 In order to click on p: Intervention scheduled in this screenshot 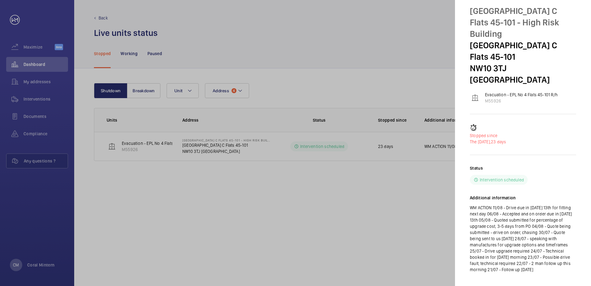, I will do `click(502, 180)`.